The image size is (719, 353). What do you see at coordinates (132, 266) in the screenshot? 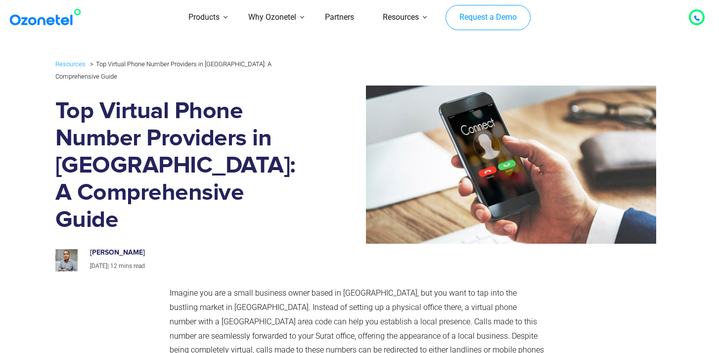
I see `span: mins read` at bounding box center [132, 266].